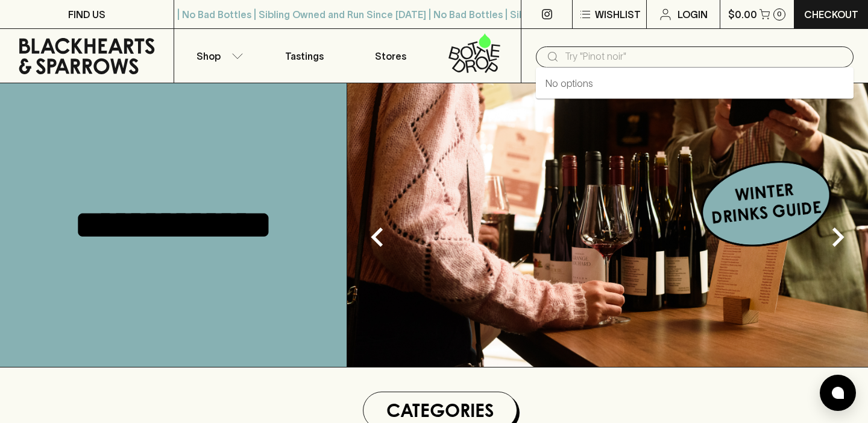  Describe the element at coordinates (692, 15) in the screenshot. I see `p: Login` at that location.